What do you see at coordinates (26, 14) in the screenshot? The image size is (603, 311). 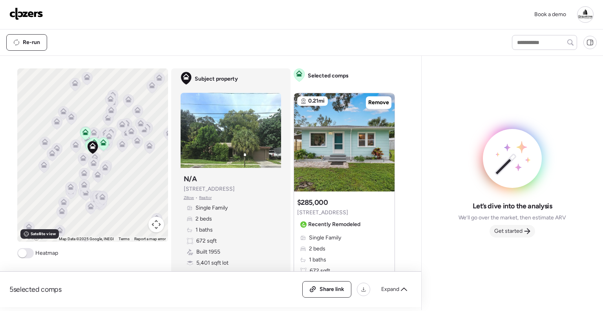 I see `img: Logo` at bounding box center [26, 14].